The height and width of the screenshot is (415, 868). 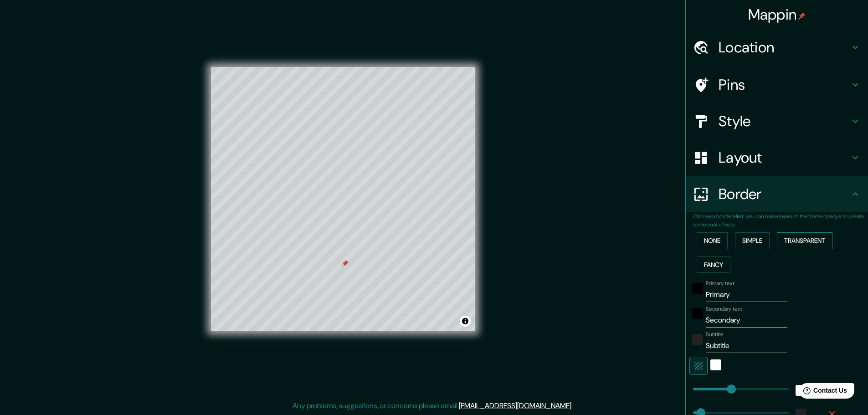 I want to click on img: pin-icon.png, so click(x=802, y=16).